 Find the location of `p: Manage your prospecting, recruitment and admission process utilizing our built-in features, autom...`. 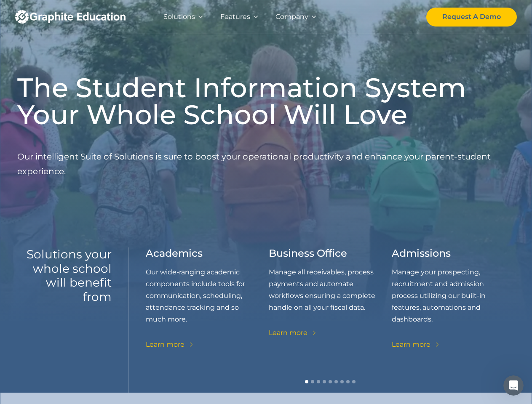

p: Manage your prospecting, recruitment and admission process utilizing our built-in features, autom... is located at coordinates (453, 296).